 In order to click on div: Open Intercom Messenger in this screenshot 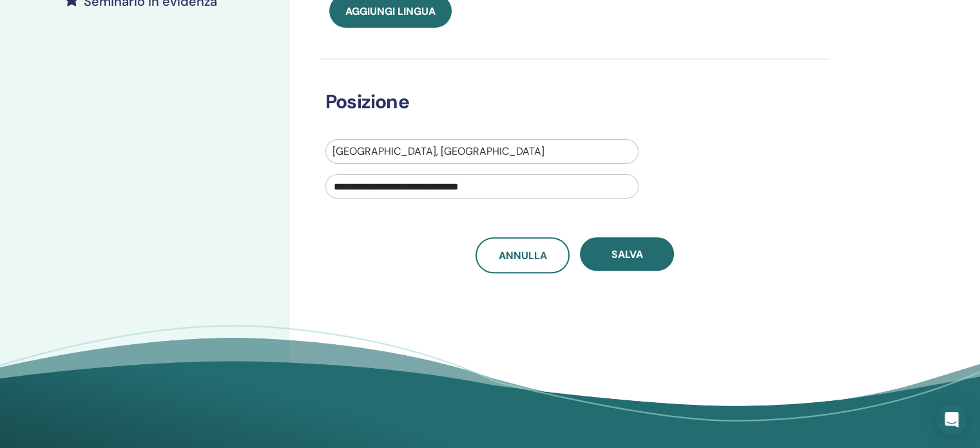, I will do `click(951, 419)`.